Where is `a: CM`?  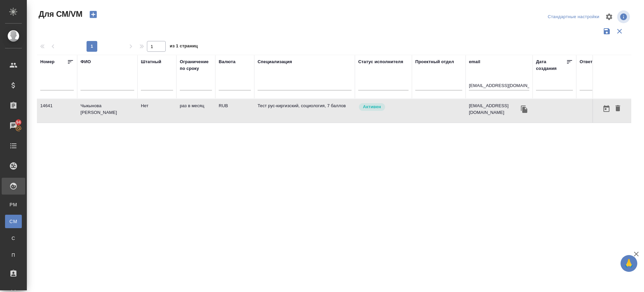
a: CM is located at coordinates (13, 222).